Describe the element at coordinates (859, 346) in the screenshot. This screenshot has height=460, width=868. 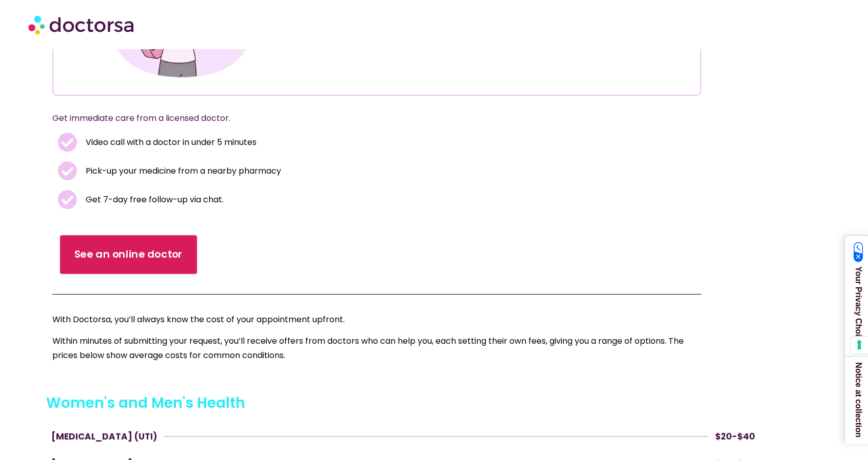
I see `button: Your consent preferences for tracking technologies` at that location.